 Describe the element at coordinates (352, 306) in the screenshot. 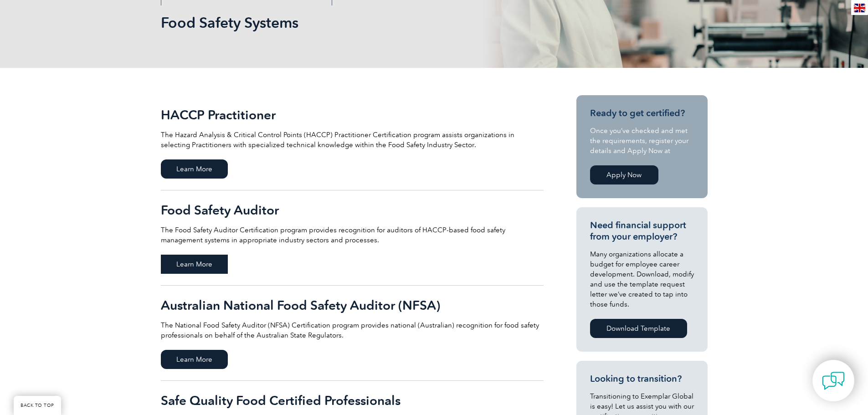

I see `h2: Australian National Food Safety Auditor (NFSA)` at that location.